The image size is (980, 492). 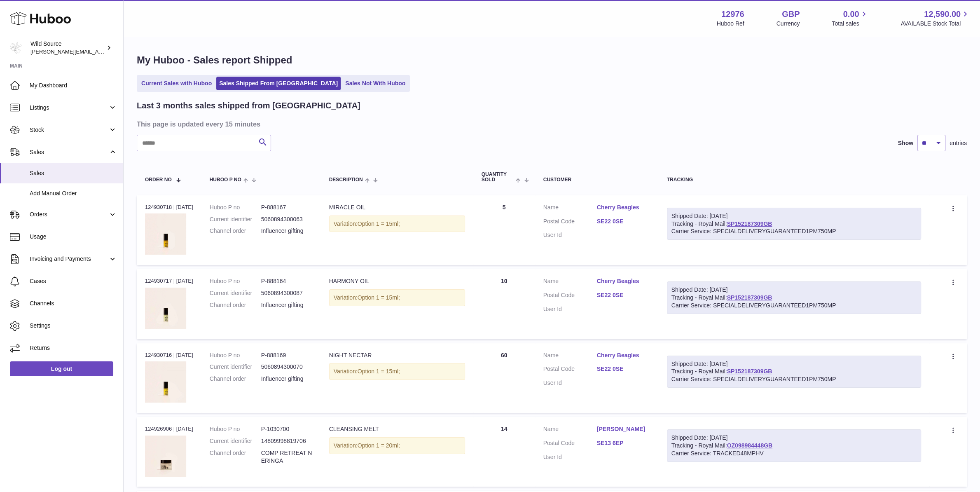 I want to click on dt: Current identifier, so click(x=235, y=219).